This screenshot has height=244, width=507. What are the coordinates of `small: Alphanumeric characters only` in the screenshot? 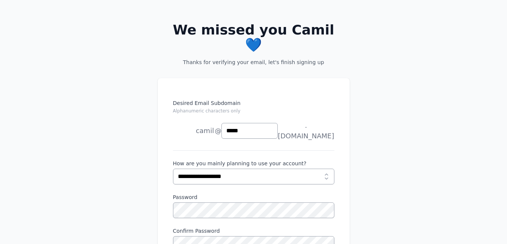 It's located at (207, 111).